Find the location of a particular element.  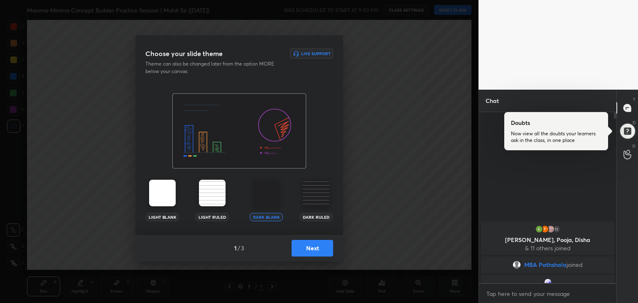

div: 11 is located at coordinates (557, 229).